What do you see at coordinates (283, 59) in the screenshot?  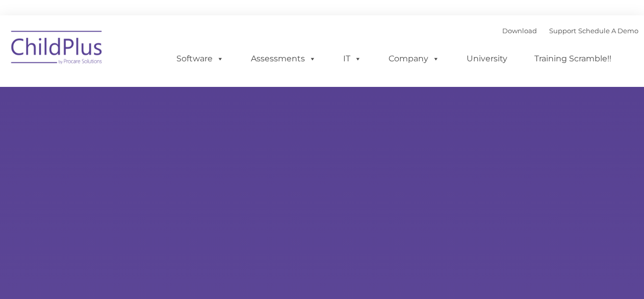 I see `a: Assessments` at bounding box center [283, 59].